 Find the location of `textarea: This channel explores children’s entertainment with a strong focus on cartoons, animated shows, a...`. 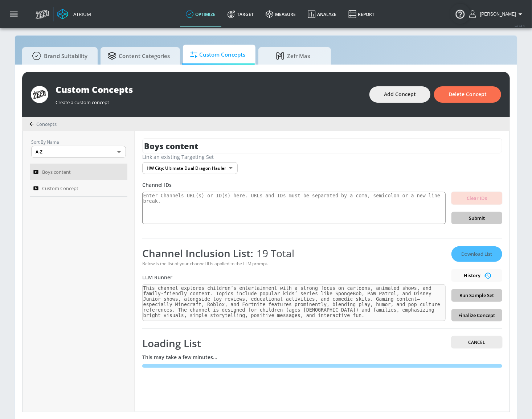

textarea: This channel explores children’s entertainment with a strong focus on cartoons, animated shows, a... is located at coordinates (294, 302).